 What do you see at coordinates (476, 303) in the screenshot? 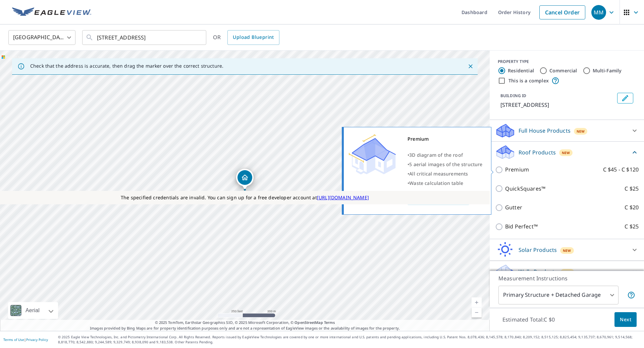
I see `a: Current Level 17, Zoom In` at bounding box center [476, 303].